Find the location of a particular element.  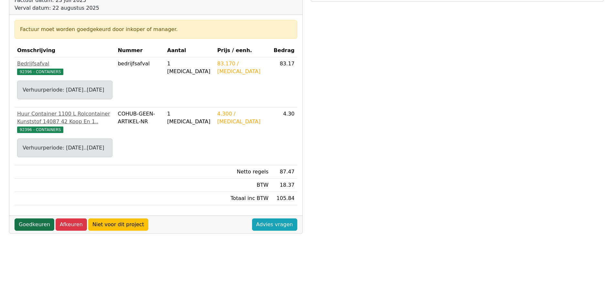

td: 83.17 is located at coordinates (284, 82).